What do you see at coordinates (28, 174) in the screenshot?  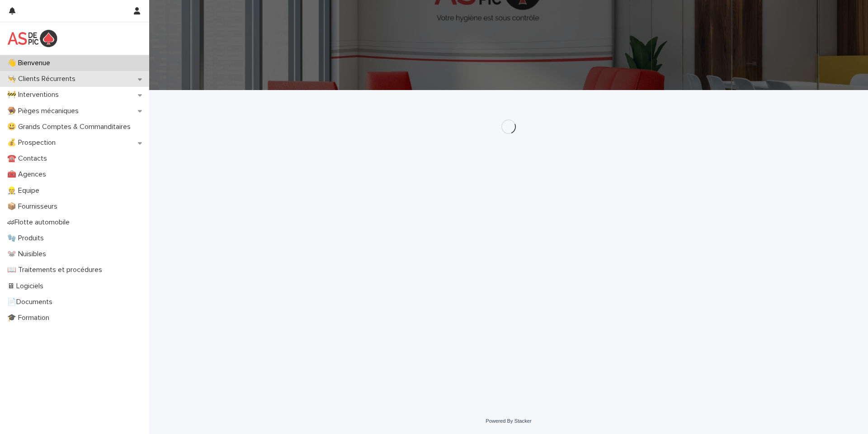 I see `p: 🧰 Agences` at bounding box center [28, 174].